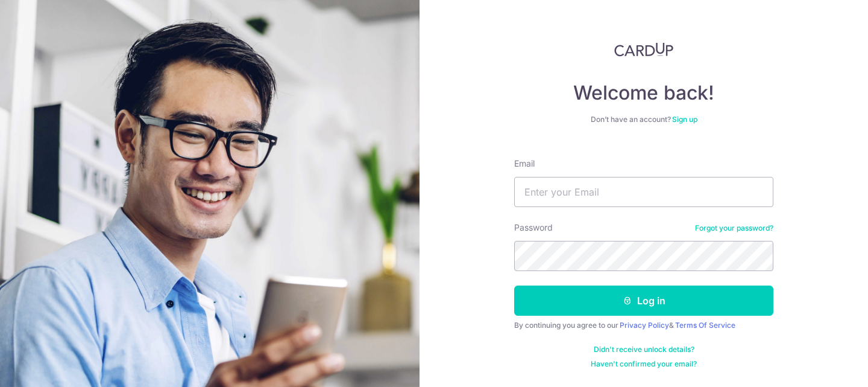 This screenshot has width=868, height=387. Describe the element at coordinates (644, 50) in the screenshot. I see `img: CardUp Logo` at that location.